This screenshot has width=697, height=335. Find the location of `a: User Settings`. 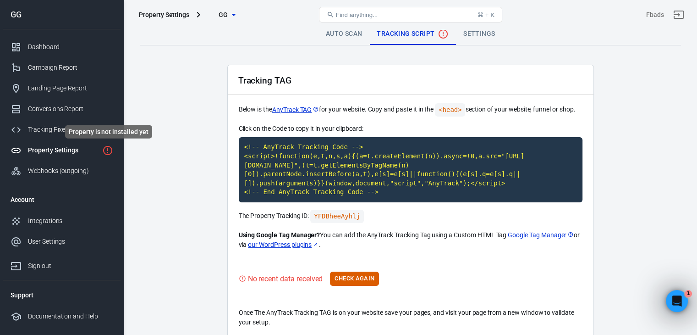

a: User Settings is located at coordinates (62, 241).